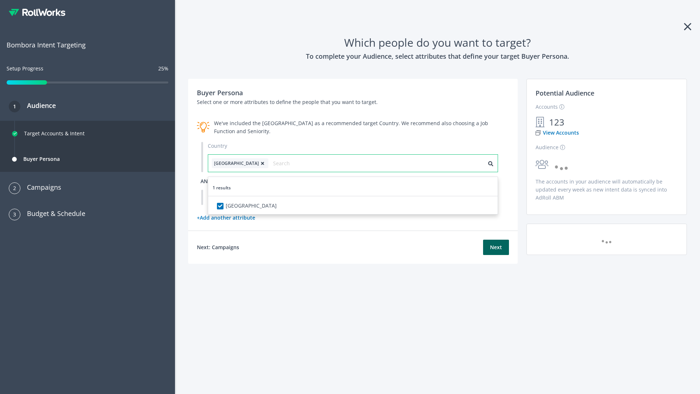 The height and width of the screenshot is (394, 700). I want to click on label: Accounts, so click(550, 107).